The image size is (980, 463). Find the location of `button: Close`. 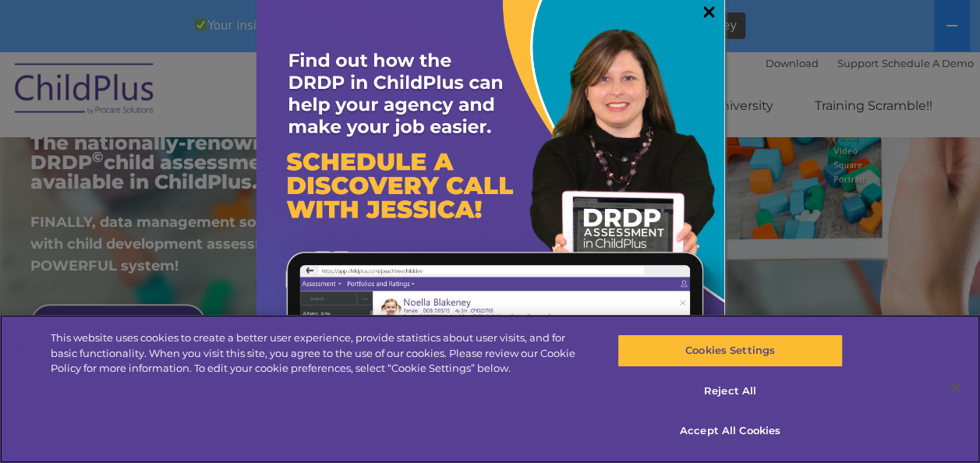

button: Close is located at coordinates (955, 387).